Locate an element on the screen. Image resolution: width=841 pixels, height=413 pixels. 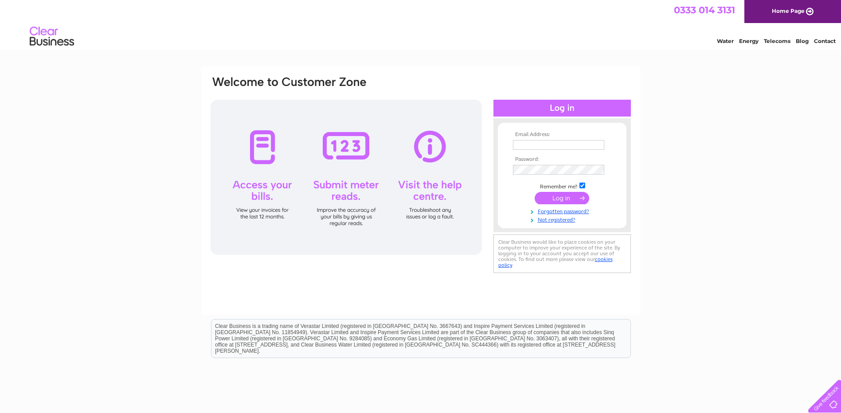
a: 0333 014 3131 is located at coordinates (705, 10).